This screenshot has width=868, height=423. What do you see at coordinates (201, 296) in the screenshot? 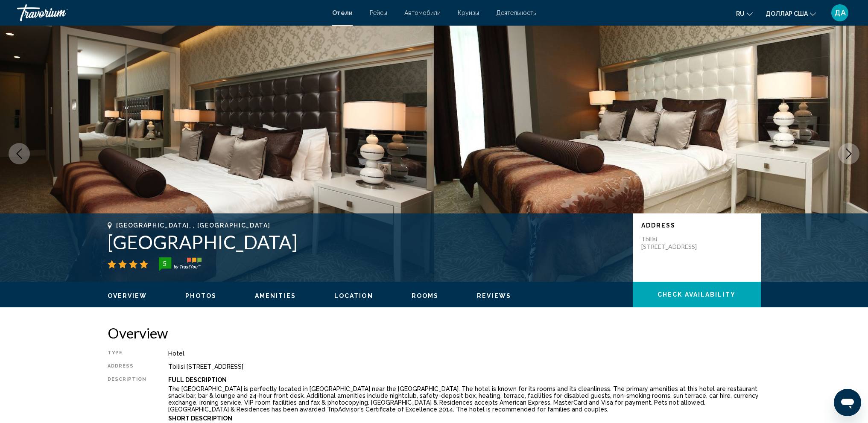
I see `button: Photos` at bounding box center [201, 296].